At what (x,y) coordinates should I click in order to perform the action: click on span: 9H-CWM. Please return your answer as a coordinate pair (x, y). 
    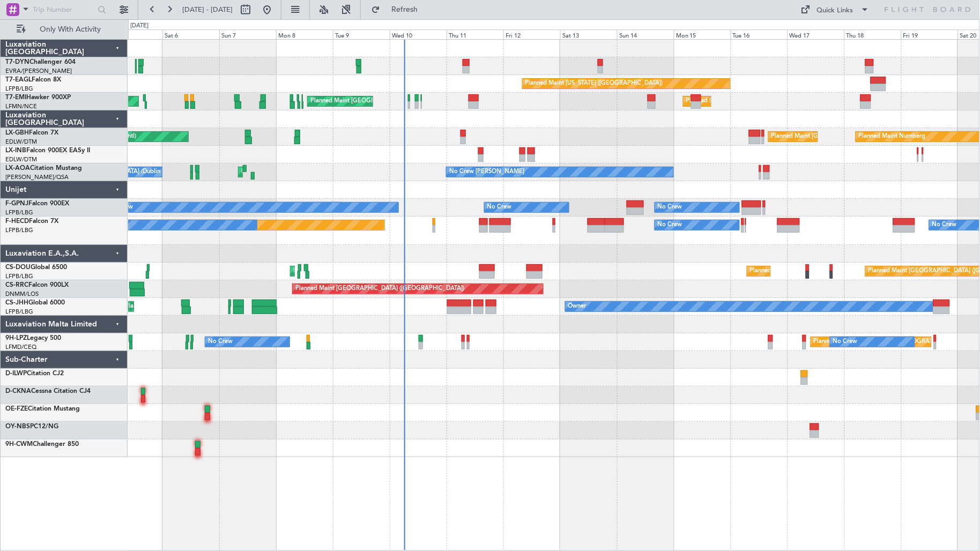
    Looking at the image, I should click on (19, 444).